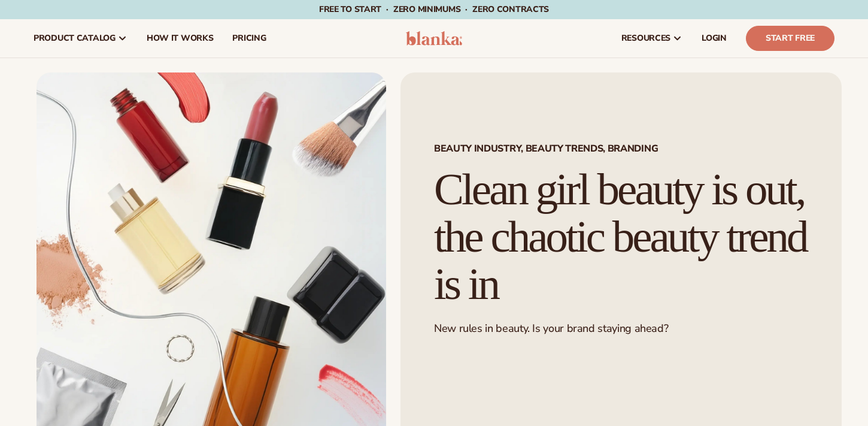  Describe the element at coordinates (652, 38) in the screenshot. I see `a: resources` at that location.